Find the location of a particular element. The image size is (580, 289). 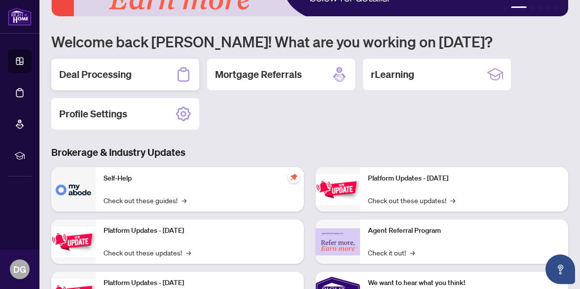

img: Platform Updates - September 16, 2025 is located at coordinates (74, 242).